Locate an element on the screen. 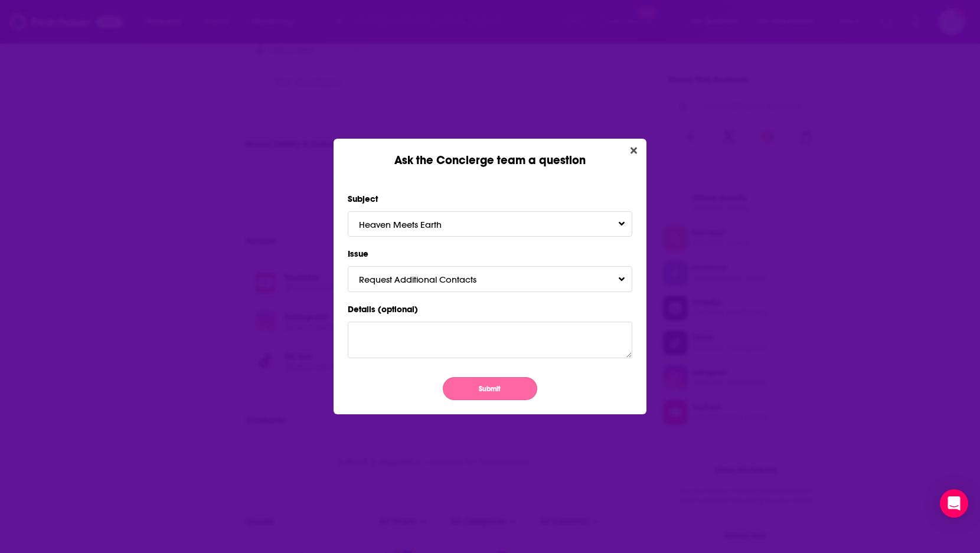 Image resolution: width=980 pixels, height=553 pixels. button: Heaven Meets EarthToggle Pronoun Dropdown is located at coordinates (490, 224).